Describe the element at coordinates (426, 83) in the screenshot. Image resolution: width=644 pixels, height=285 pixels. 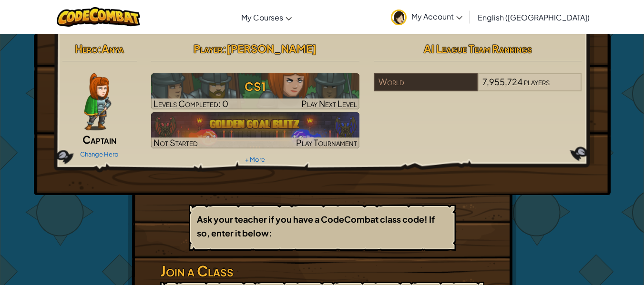
I see `div: World` at that location.